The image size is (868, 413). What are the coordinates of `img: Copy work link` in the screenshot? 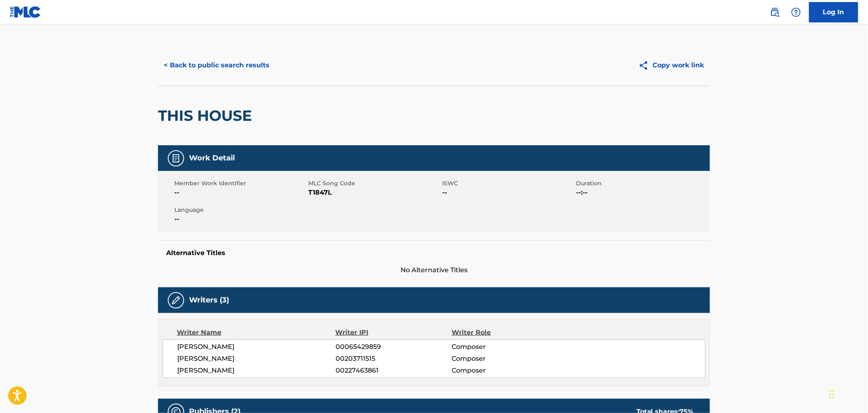 It's located at (645, 65).